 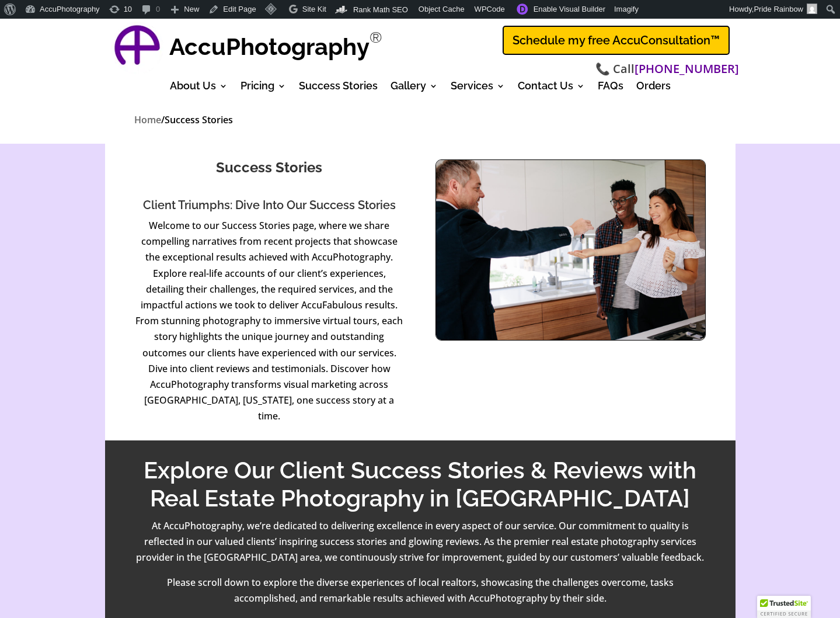 I want to click on sup: Registered Trademark, so click(x=376, y=37).